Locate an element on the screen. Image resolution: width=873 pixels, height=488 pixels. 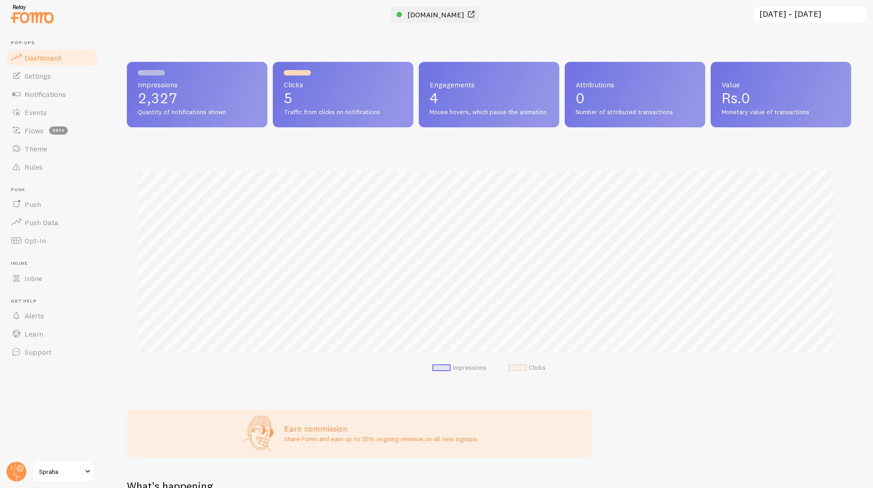
span: Spraha is located at coordinates (60, 472).